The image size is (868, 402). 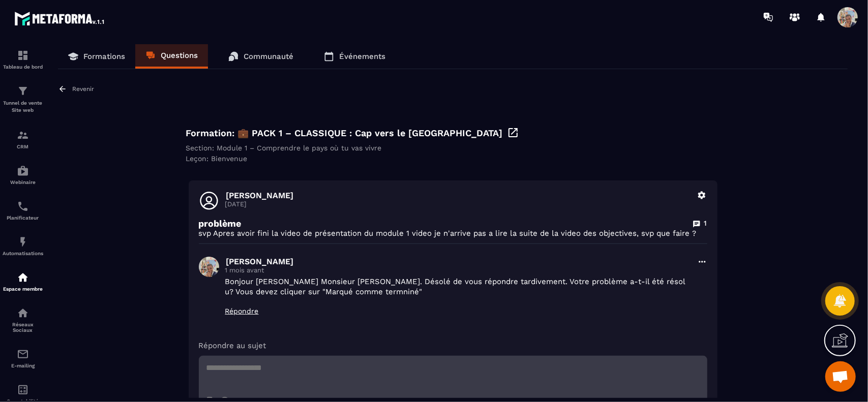 What do you see at coordinates (220, 223) in the screenshot?
I see `p: problème` at bounding box center [220, 223].